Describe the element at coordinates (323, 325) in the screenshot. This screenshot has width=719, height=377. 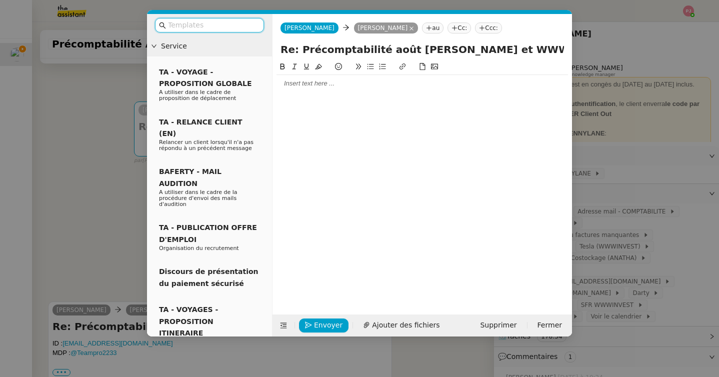
I see `button: Envoyer` at that location.